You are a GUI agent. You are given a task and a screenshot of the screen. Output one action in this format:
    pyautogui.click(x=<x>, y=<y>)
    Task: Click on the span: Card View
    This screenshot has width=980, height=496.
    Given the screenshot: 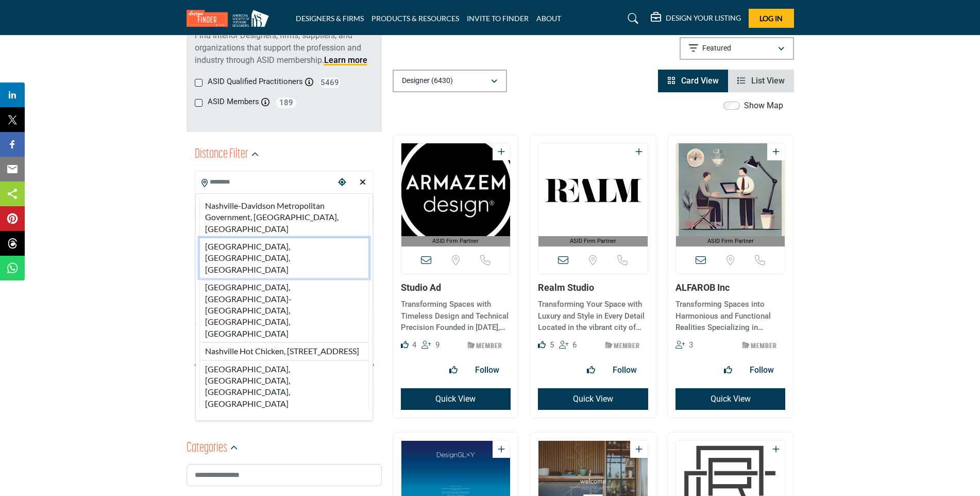 What is the action you would take?
    pyautogui.click(x=700, y=80)
    